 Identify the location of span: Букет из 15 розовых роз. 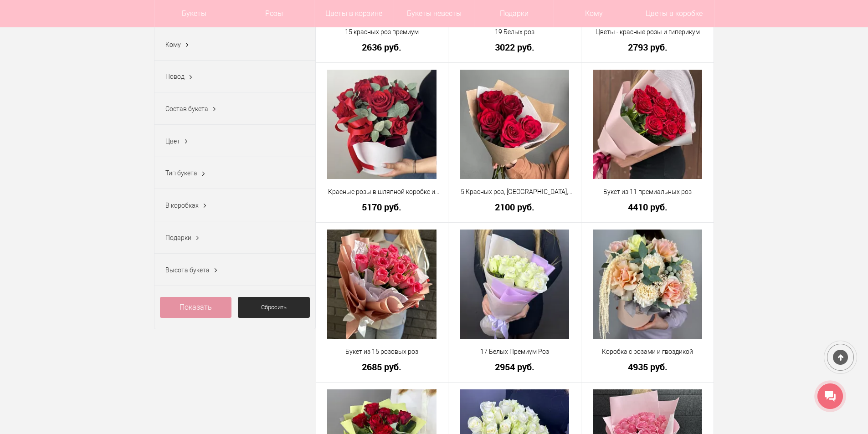
(382, 352).